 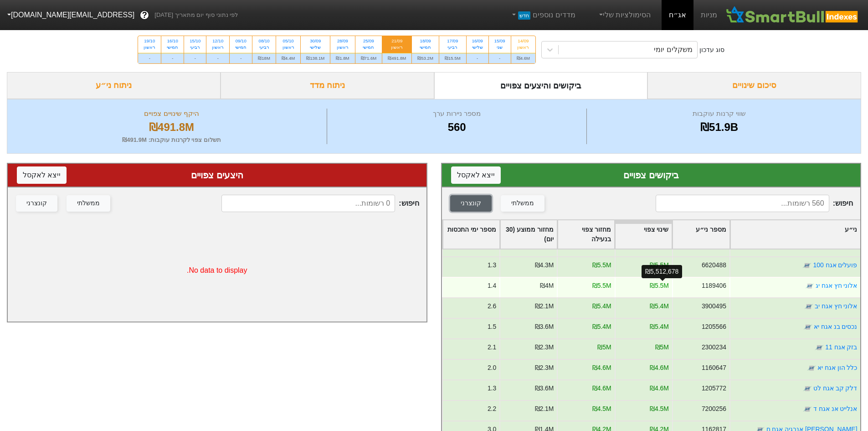 What do you see at coordinates (327, 85) in the screenshot?
I see `div: ניתוח מדד` at bounding box center [327, 85].